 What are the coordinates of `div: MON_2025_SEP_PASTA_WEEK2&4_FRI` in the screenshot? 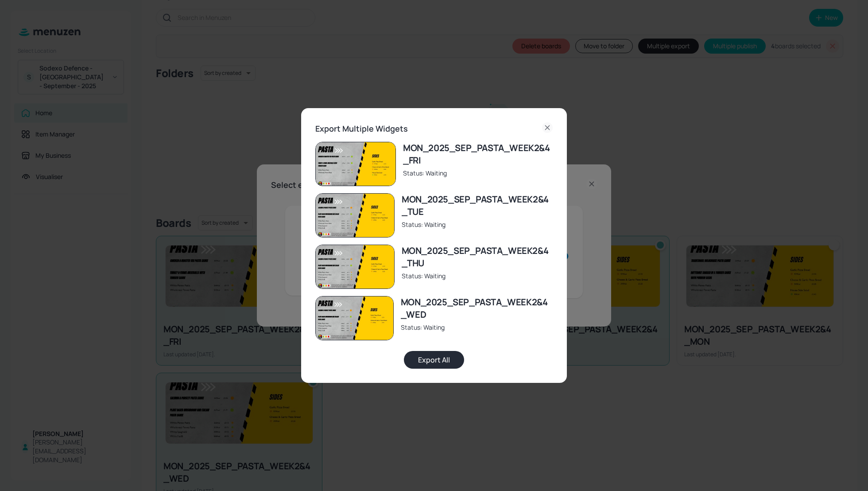 It's located at (478, 154).